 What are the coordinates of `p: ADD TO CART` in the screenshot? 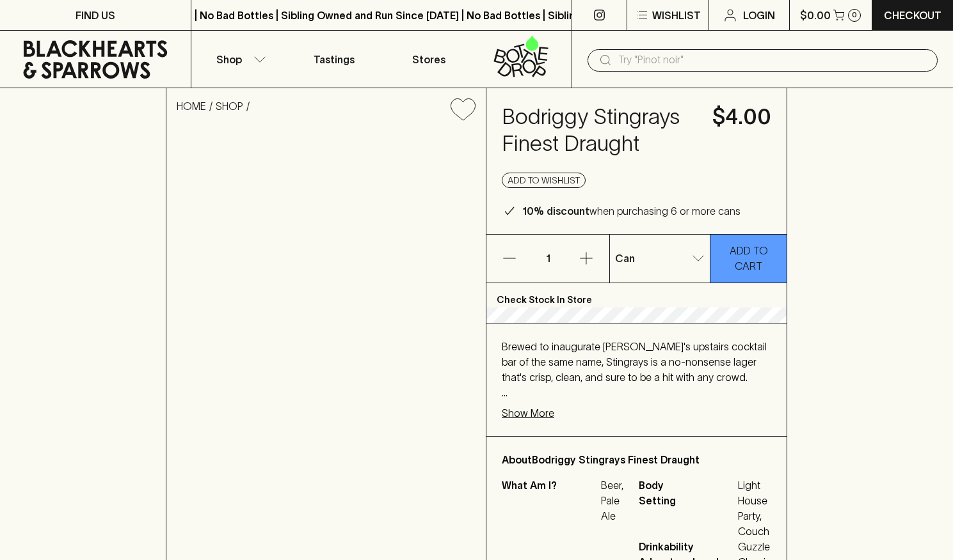 It's located at (748, 258).